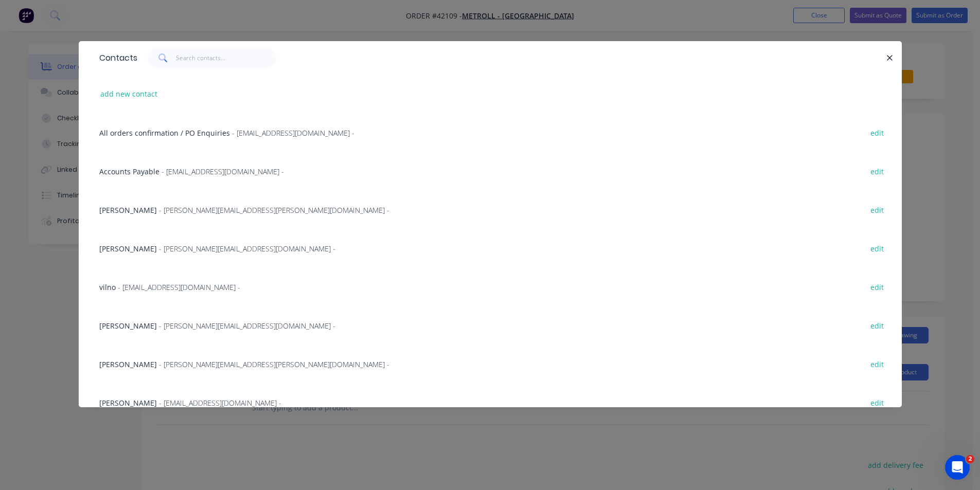 The height and width of the screenshot is (490, 980). What do you see at coordinates (129, 172) in the screenshot?
I see `span: Accounts Payable` at bounding box center [129, 172].